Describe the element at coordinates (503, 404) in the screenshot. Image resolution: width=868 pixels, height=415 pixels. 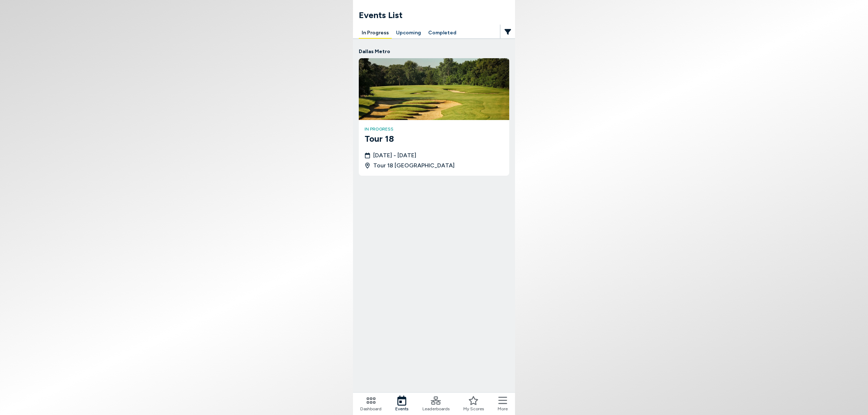
I see `button: More` at that location.